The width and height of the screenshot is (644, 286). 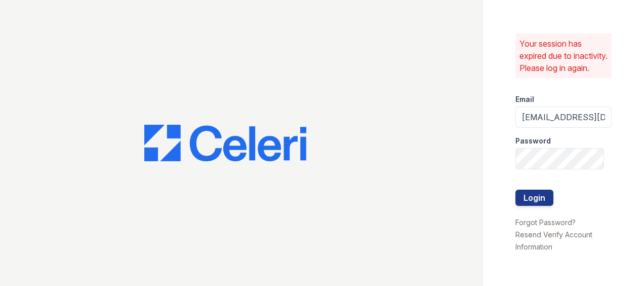 I want to click on label: Email, so click(x=525, y=99).